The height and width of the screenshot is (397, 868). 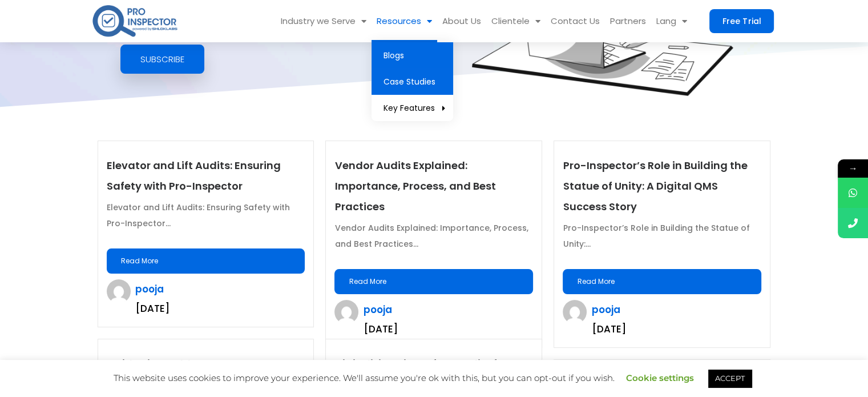 What do you see at coordinates (742, 21) in the screenshot?
I see `a: Free Trial` at bounding box center [742, 21].